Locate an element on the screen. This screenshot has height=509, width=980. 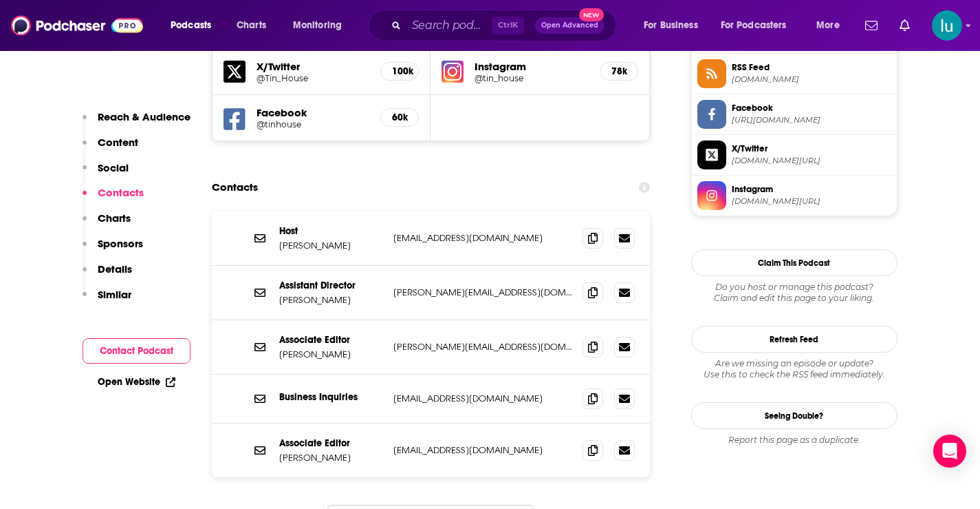
a: @tin_house is located at coordinates (531, 78).